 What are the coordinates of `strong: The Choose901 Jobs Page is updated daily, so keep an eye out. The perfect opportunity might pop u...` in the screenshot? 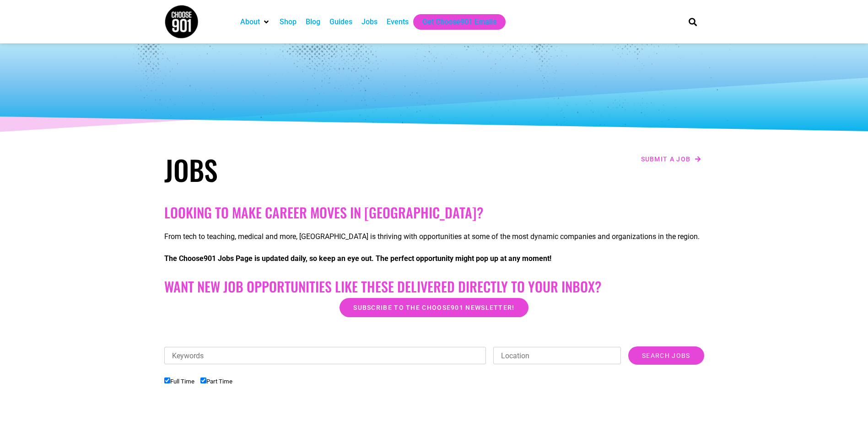 It's located at (358, 259).